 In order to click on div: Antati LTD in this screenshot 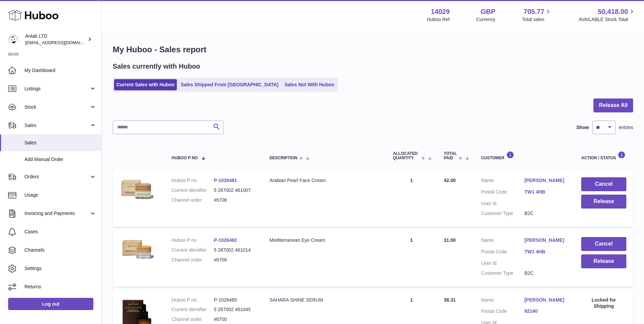, I will do `click(56, 40)`.